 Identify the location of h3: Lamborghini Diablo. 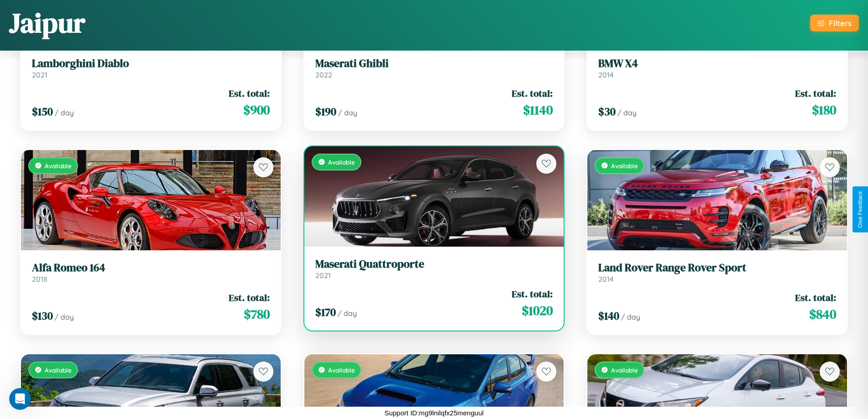
(151, 63).